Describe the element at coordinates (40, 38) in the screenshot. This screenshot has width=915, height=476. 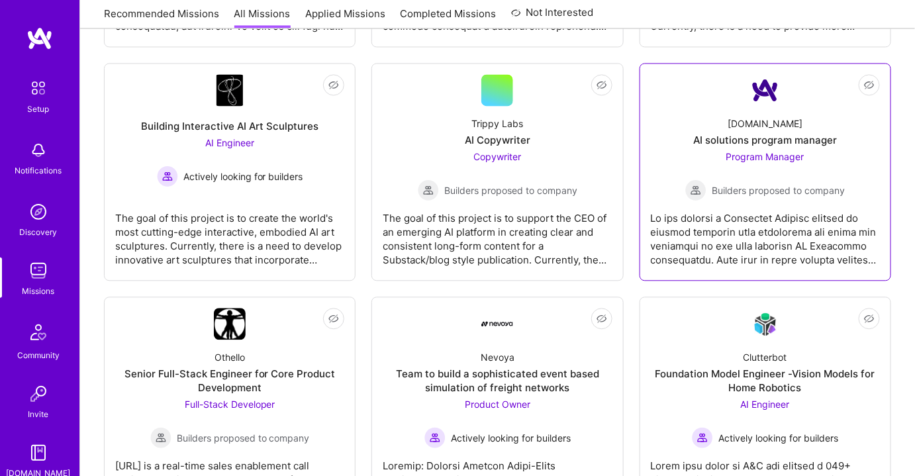
I see `img: logo` at that location.